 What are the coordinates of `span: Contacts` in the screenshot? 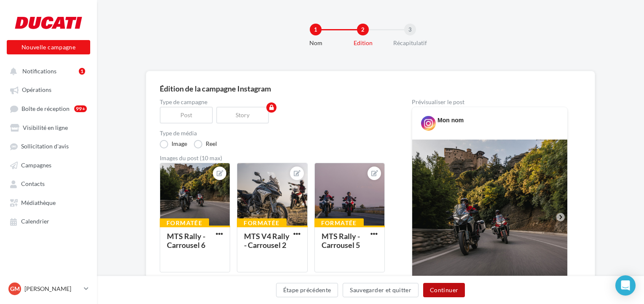 It's located at (33, 184).